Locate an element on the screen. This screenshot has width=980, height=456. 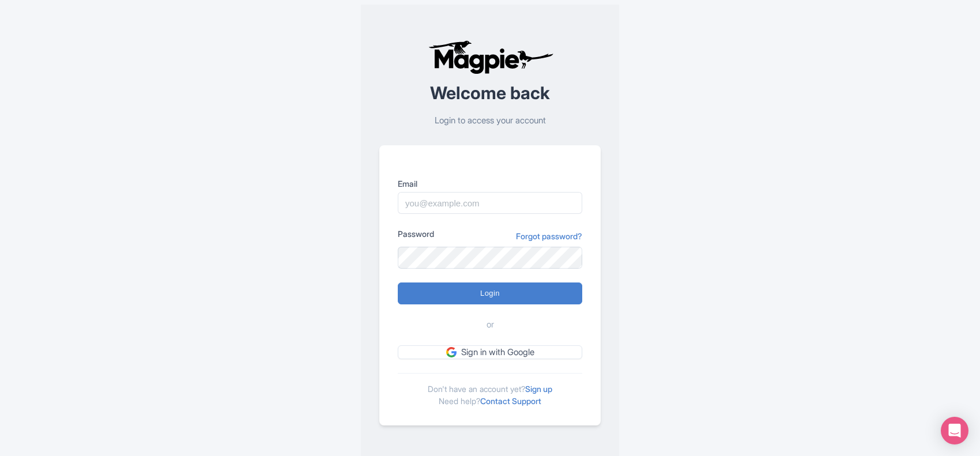
input: you@example.com is located at coordinates (490, 203).